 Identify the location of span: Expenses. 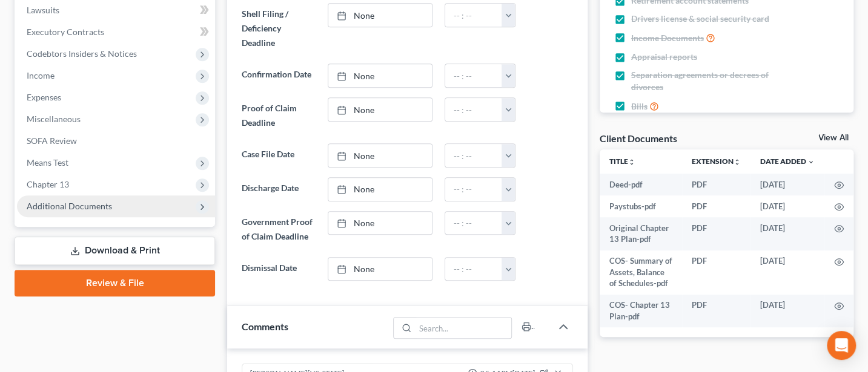
(44, 97).